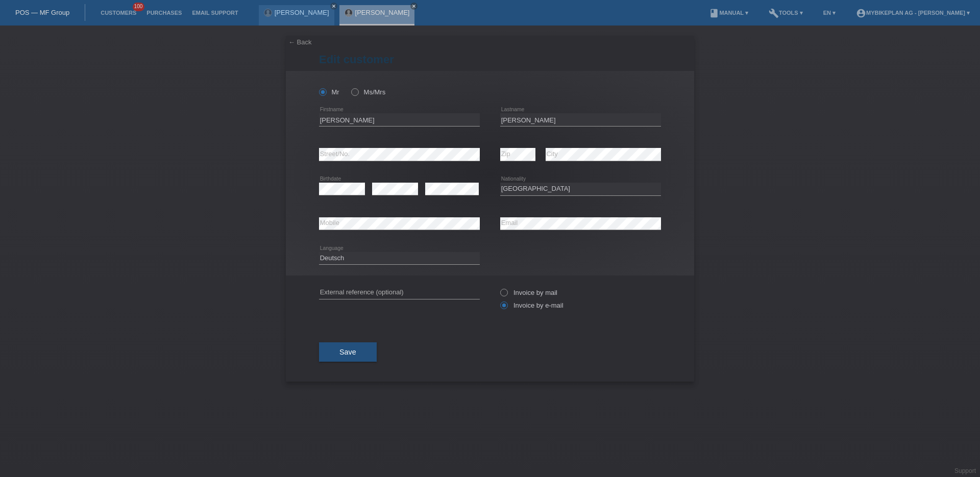 The height and width of the screenshot is (477, 980). What do you see at coordinates (164, 13) in the screenshot?
I see `a: Purchases` at bounding box center [164, 13].